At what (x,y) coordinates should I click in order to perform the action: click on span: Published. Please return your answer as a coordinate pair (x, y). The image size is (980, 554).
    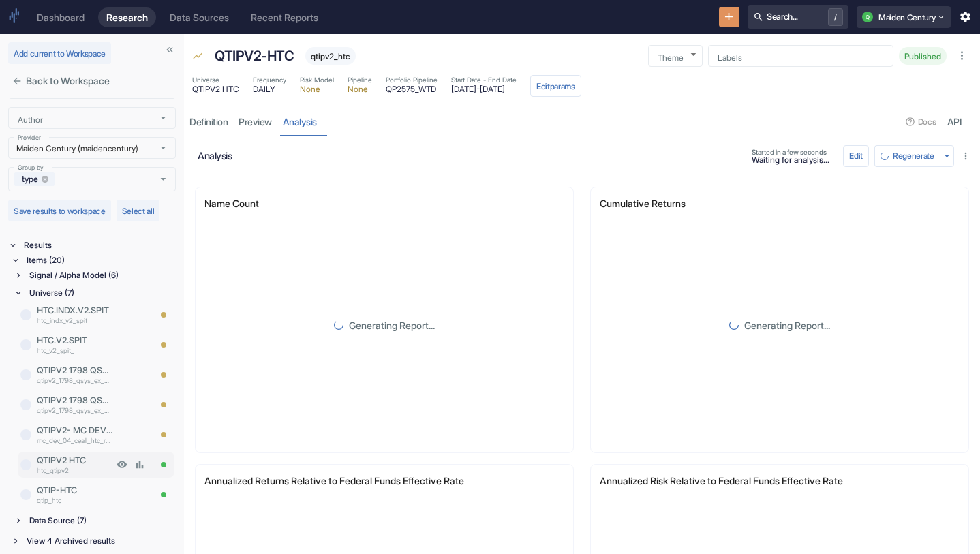
    Looking at the image, I should click on (922, 56).